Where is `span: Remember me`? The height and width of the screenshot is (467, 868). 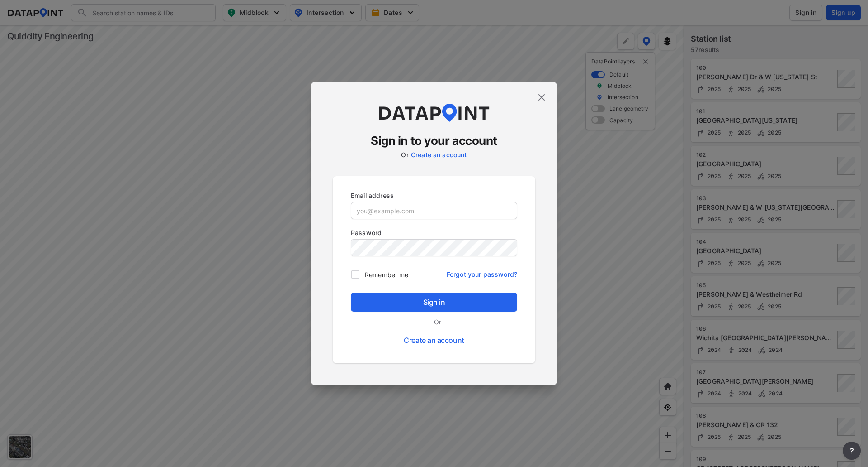 span: Remember me is located at coordinates (386, 274).